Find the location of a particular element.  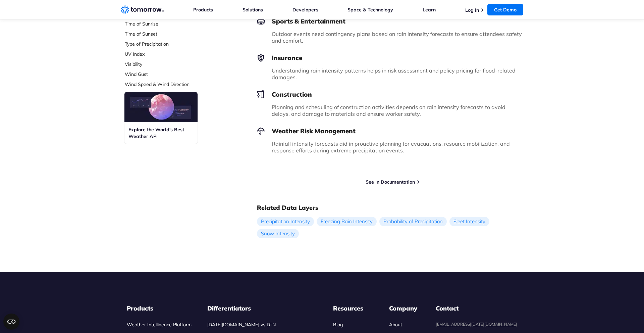

a: Weather Intelligence Platform is located at coordinates (159, 325).